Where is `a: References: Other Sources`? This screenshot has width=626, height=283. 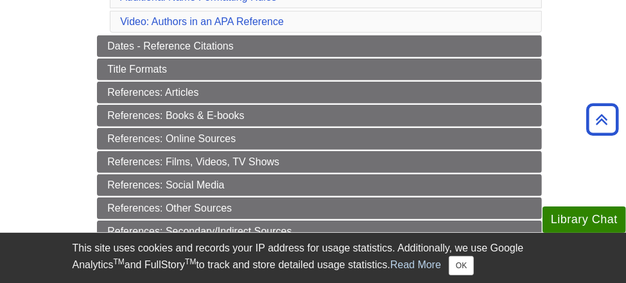
a: References: Other Sources is located at coordinates (319, 208).